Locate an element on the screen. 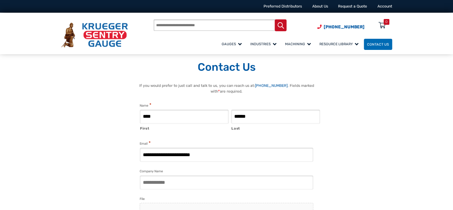  span: Industries is located at coordinates (263, 44).